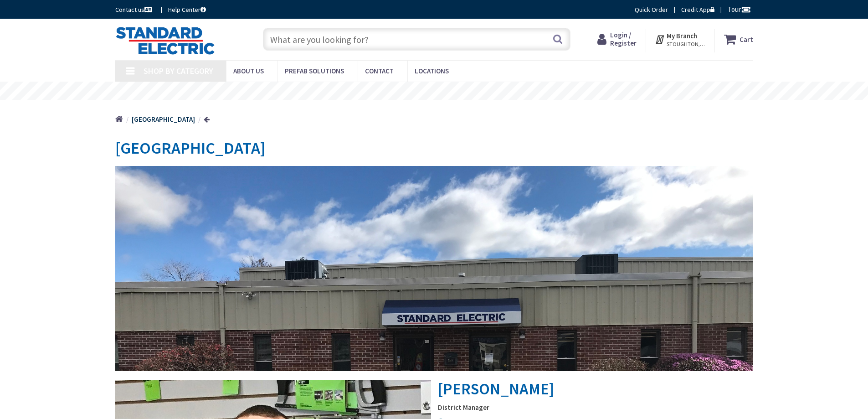 Image resolution: width=868 pixels, height=419 pixels. Describe the element at coordinates (434, 91) in the screenshot. I see `rs-layer: Coronavirus: Our Commitment to Our Employees and Customers` at that location.